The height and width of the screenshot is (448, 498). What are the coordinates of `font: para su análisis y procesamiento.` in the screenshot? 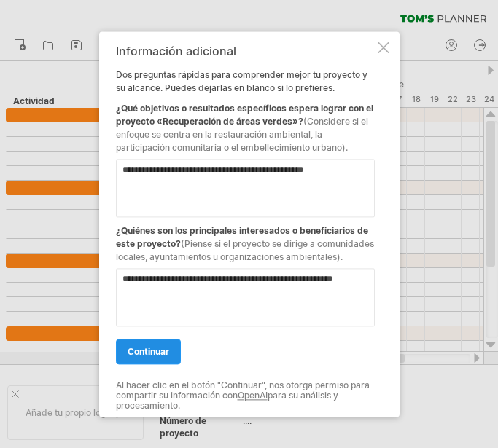 It's located at (226, 400).